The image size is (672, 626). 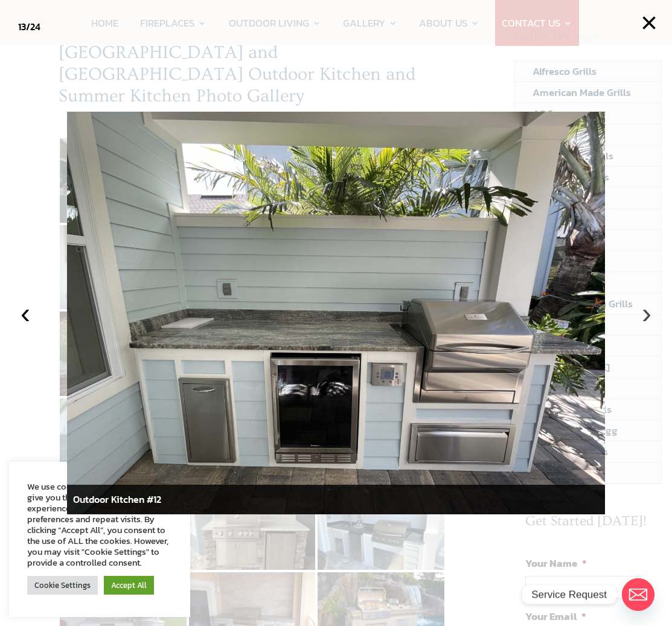 I want to click on div: Outdoor Kitchen #12, so click(x=336, y=499).